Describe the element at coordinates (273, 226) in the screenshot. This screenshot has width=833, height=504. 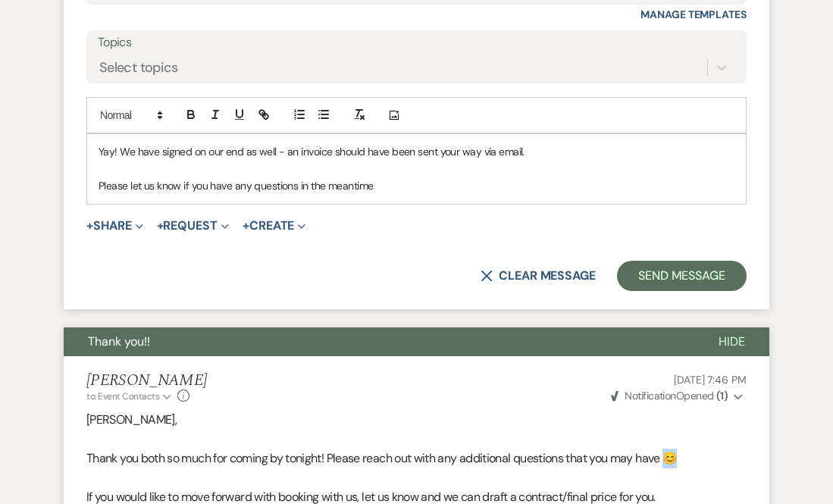
I see `button: Create` at that location.